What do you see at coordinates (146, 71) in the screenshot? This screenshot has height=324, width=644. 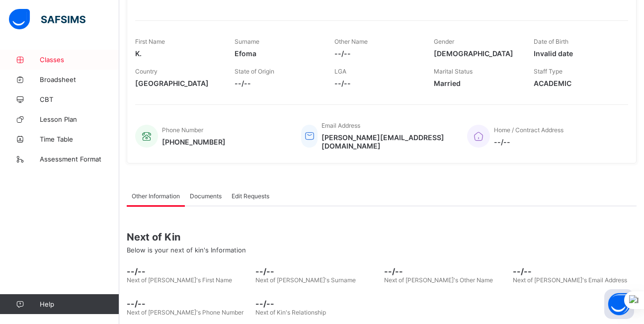 I see `span: Country` at bounding box center [146, 71].